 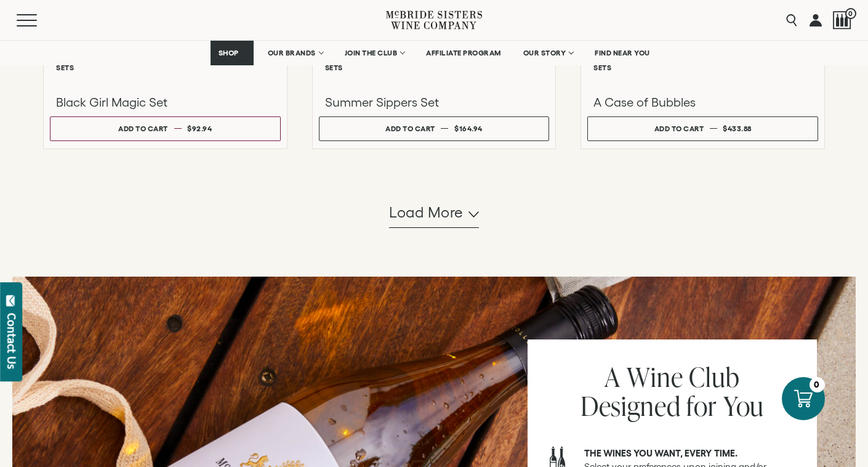 I want to click on span: OUR BRANDS, so click(x=292, y=53).